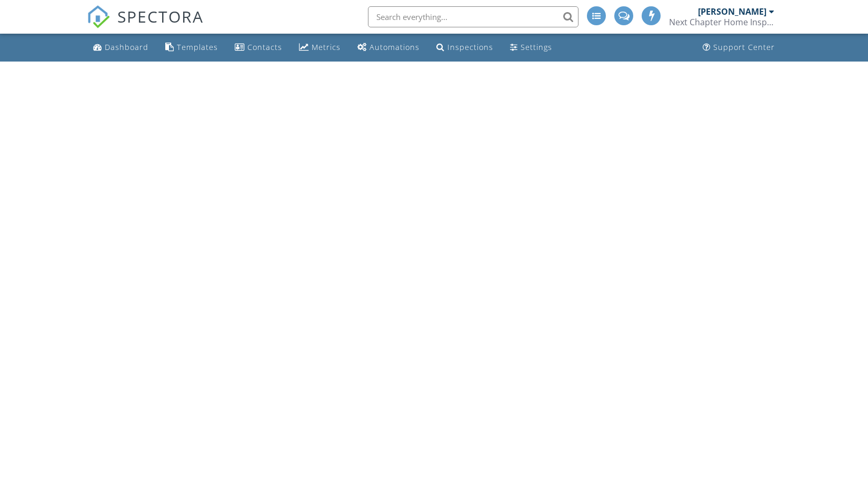  I want to click on a: Inspections, so click(465, 48).